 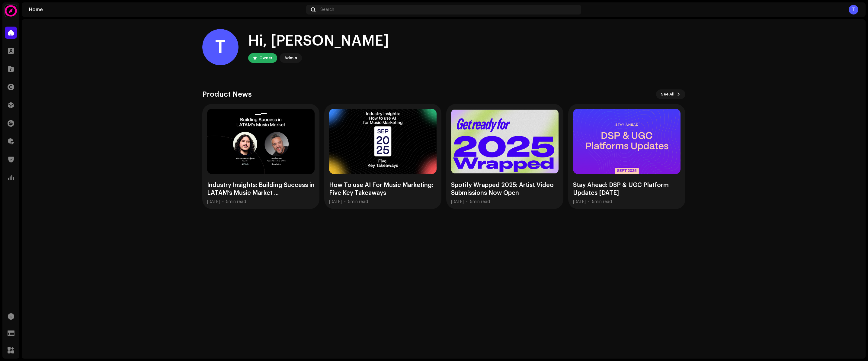 What do you see at coordinates (505, 189) in the screenshot?
I see `div: Spotify Wrapped 2025: Artist Video Submissions Now Open` at bounding box center [505, 189].